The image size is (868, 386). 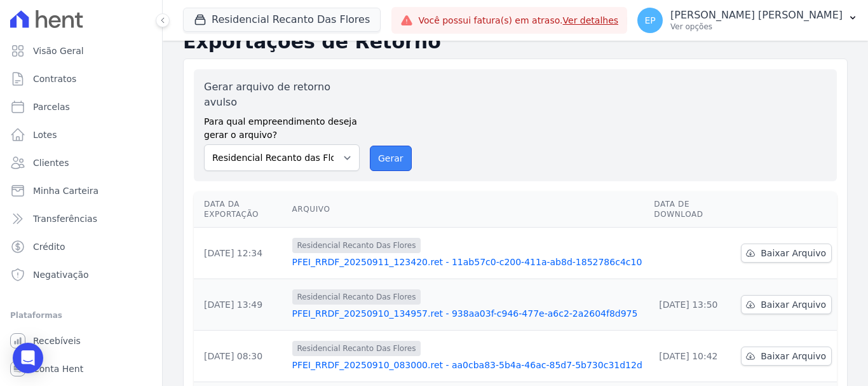 What do you see at coordinates (591, 20) in the screenshot?
I see `a: Ver detalhes` at bounding box center [591, 20].